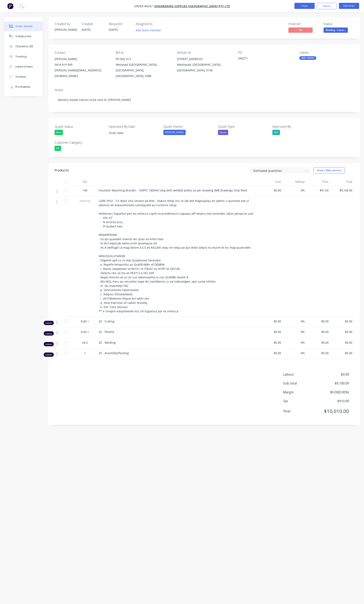  I want to click on span: 8.83, so click(84, 321).